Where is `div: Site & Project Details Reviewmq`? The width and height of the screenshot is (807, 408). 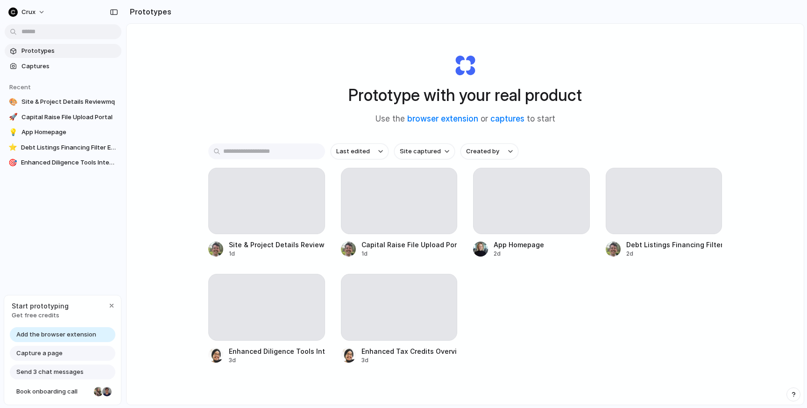 div: Site & Project Details Reviewmq is located at coordinates (277, 244).